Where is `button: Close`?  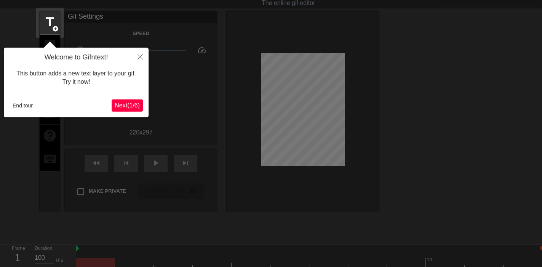 button: Close is located at coordinates (140, 56).